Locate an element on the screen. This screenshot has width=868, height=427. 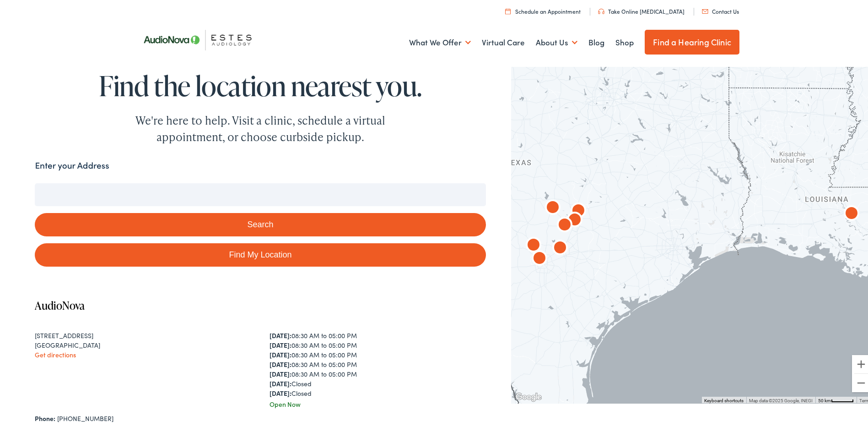
input: Enter your address or zip code is located at coordinates (260, 193).